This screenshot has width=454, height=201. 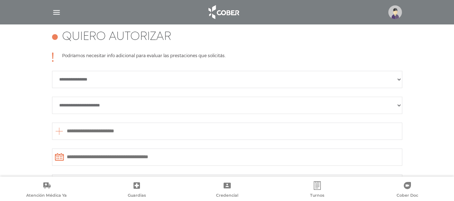 I want to click on a: Cober Doc, so click(x=407, y=190).